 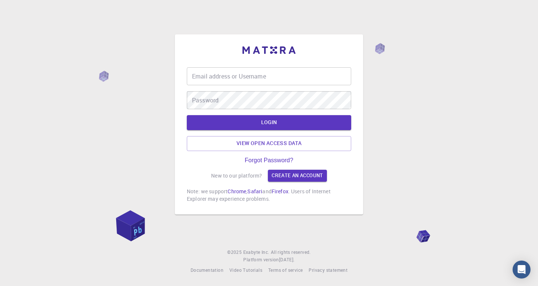 I want to click on div: Open Intercom Messenger, so click(x=522, y=270).